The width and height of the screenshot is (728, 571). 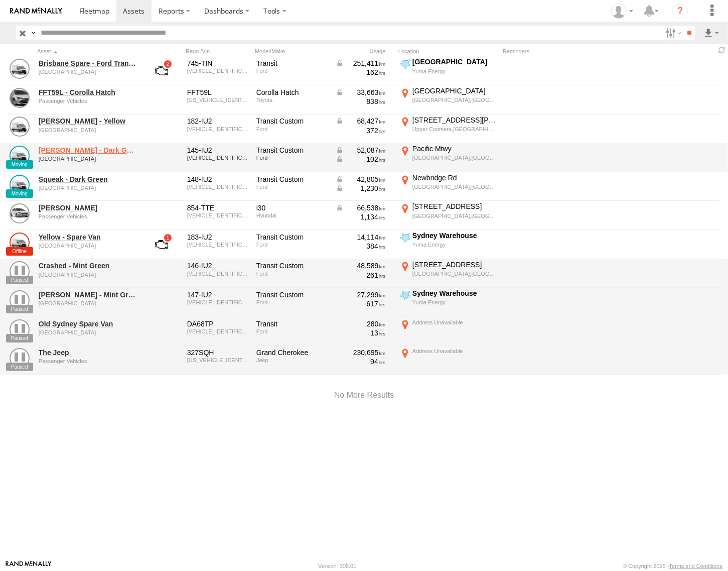 I want to click on a: Brisbane Spare - Ford Transit, so click(x=87, y=63).